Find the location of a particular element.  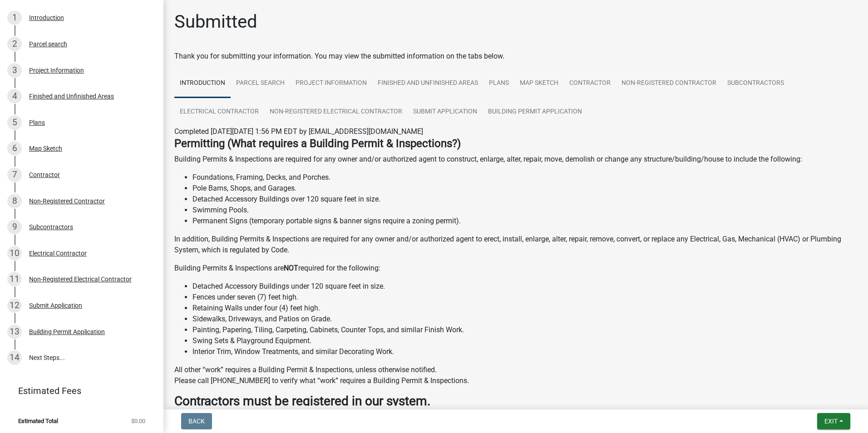

div: 1 is located at coordinates (14, 18).